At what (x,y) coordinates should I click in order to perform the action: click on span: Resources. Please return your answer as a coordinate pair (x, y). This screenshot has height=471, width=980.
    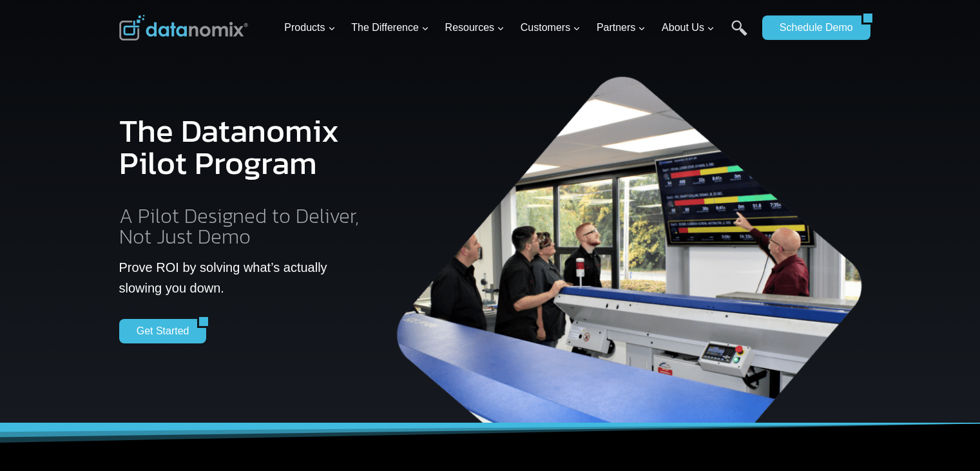
    Looking at the image, I should click on (475, 27).